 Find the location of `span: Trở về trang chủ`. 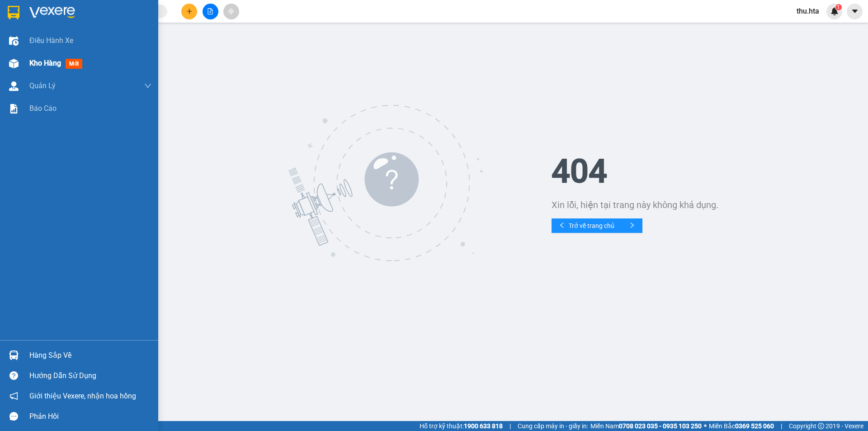

span: Trở về trang chủ is located at coordinates (591, 225).